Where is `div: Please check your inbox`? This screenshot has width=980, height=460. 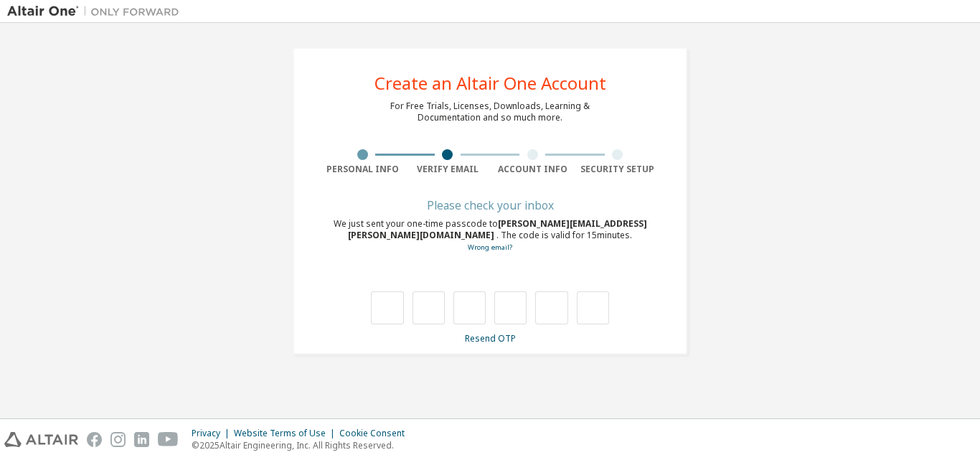
div: Please check your inbox is located at coordinates (490, 205).